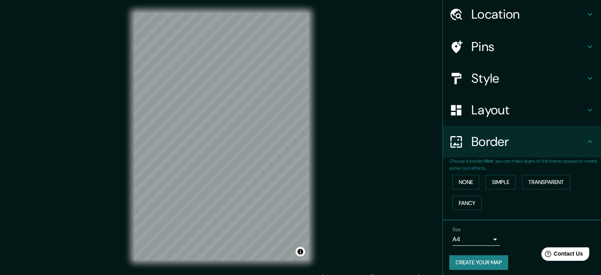 The image size is (601, 275). What do you see at coordinates (221, 136) in the screenshot?
I see `canvas: Map` at bounding box center [221, 136].